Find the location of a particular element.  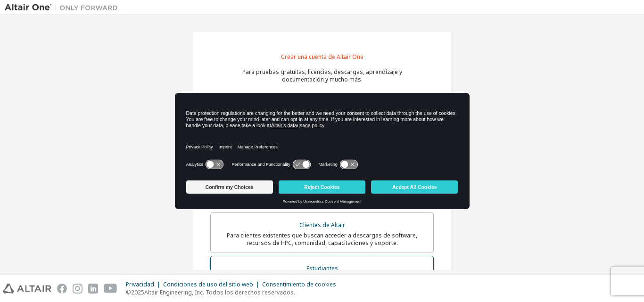

img: facebook.svg is located at coordinates (62, 288).